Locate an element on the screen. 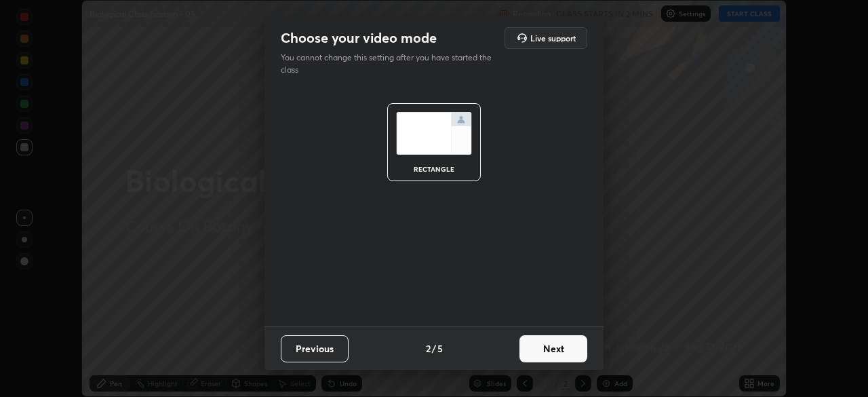 This screenshot has height=397, width=868. button: Next is located at coordinates (553, 349).